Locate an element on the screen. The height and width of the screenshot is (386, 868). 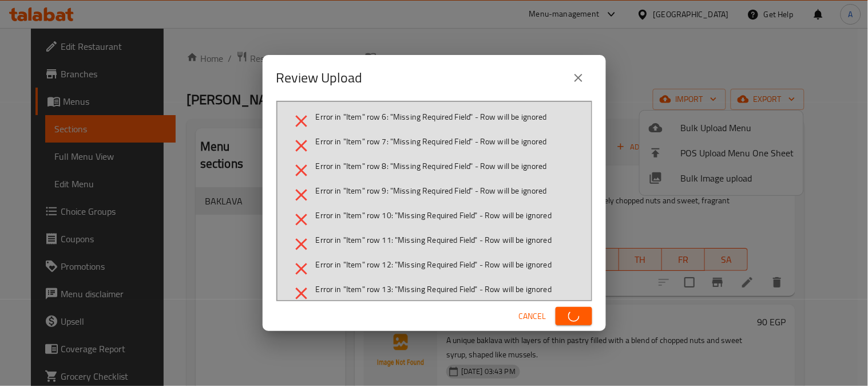
span: Error in "Item" row 12: "Missing Required Field" - Row will be ignored is located at coordinates (434, 265).